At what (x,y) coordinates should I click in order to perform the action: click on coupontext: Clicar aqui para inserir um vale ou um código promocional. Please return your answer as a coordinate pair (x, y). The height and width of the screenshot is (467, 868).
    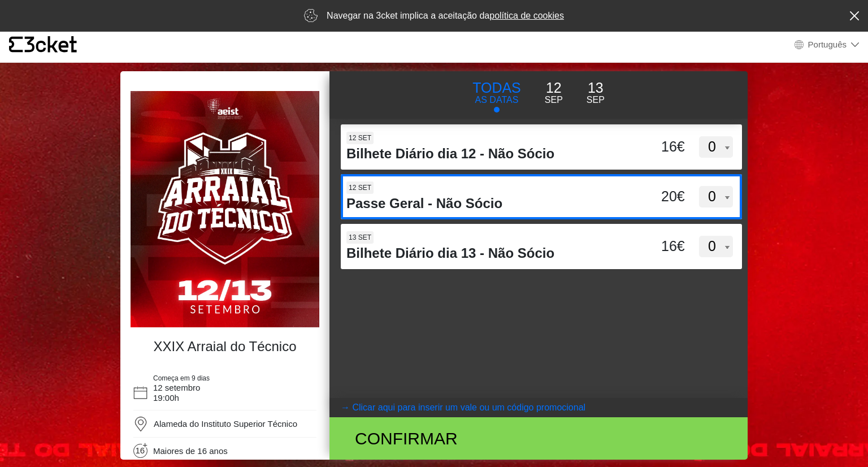
    Looking at the image, I should click on (468, 407).